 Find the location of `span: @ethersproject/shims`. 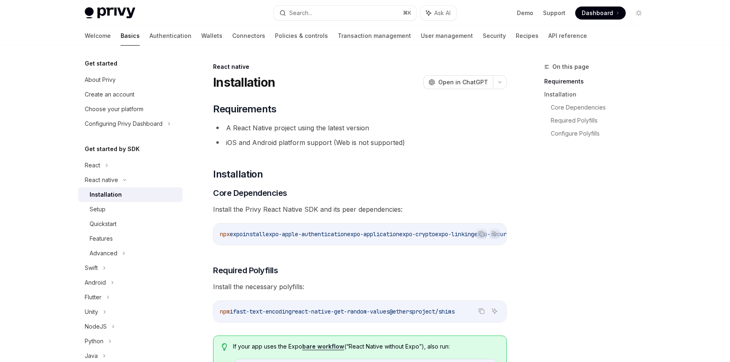

span: @ethersproject/shims is located at coordinates (422, 312).